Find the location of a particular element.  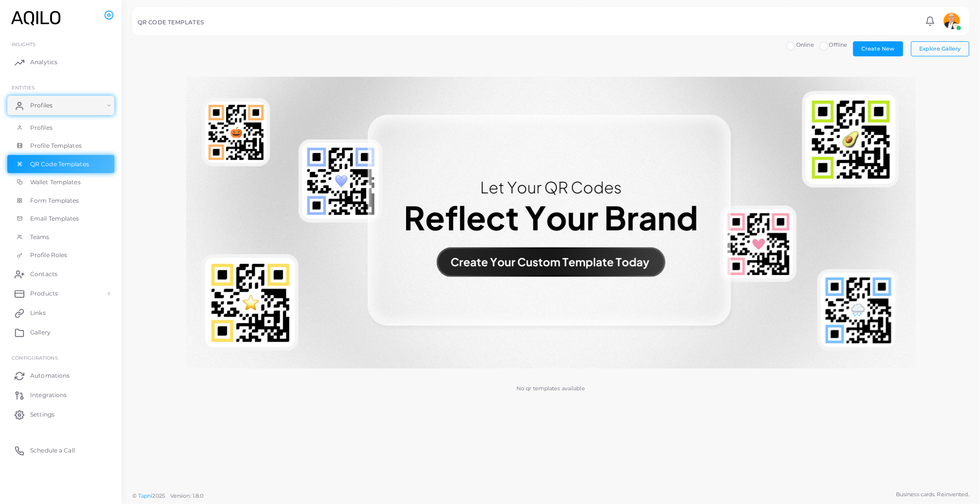

span: Settings is located at coordinates (43, 415).